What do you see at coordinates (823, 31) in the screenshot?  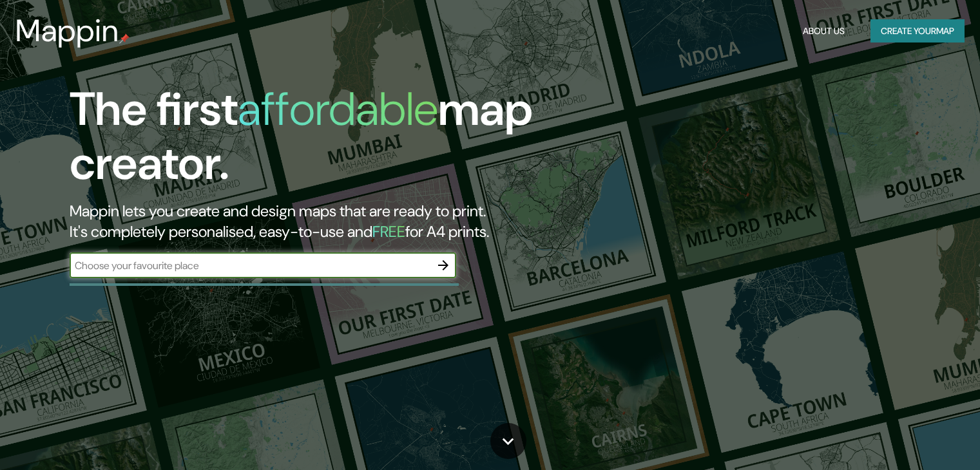 I see `button: About Us` at bounding box center [823, 31].